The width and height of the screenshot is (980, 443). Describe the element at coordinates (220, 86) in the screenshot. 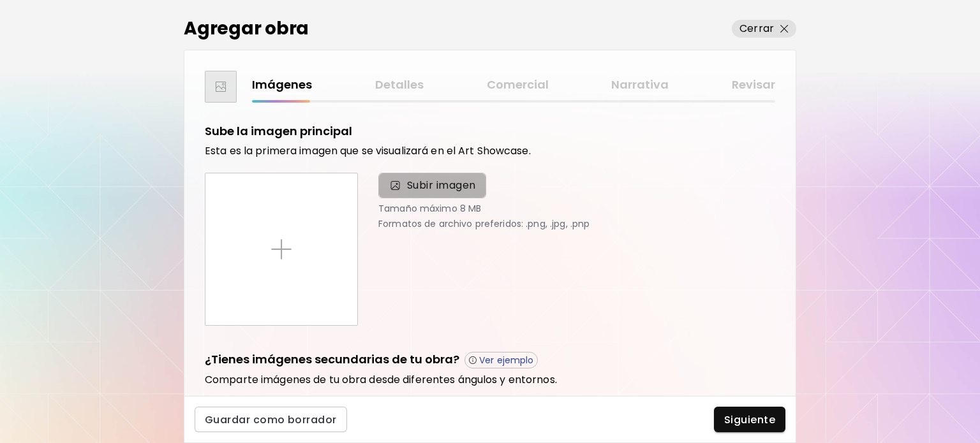

I see `img: thumbnail` at that location.